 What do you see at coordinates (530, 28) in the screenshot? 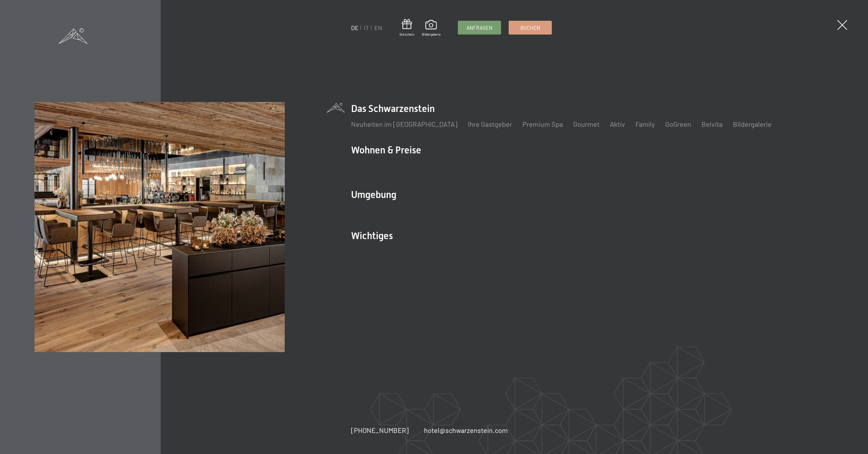
I see `a: Buchen` at bounding box center [530, 28].